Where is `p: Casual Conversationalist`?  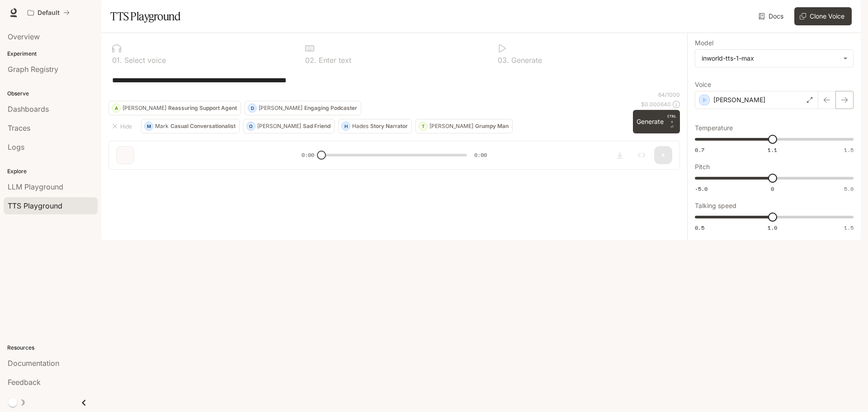 p: Casual Conversationalist is located at coordinates (203, 126).